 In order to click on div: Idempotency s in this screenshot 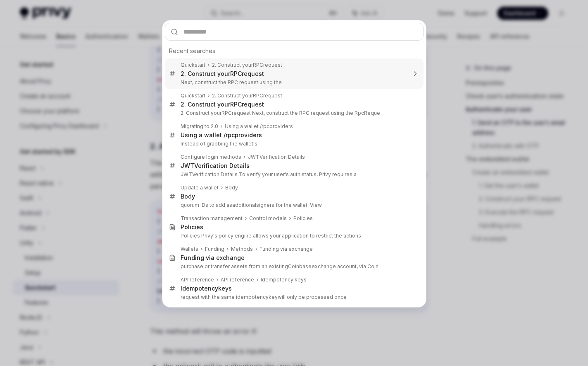, I will do `click(207, 288)`.